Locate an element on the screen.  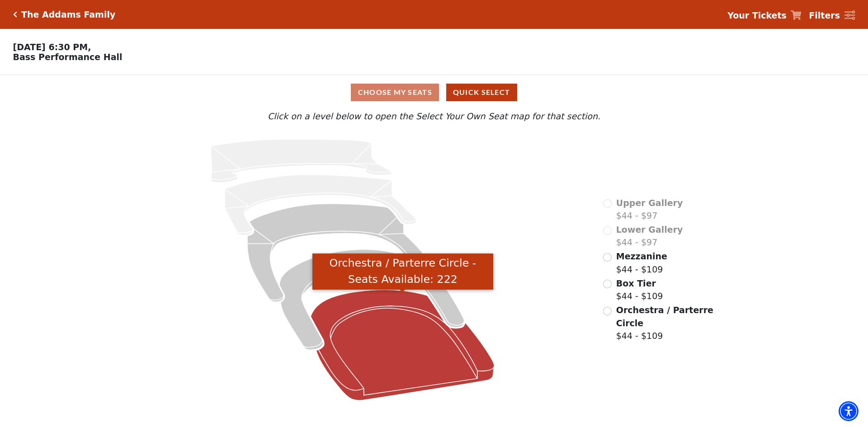
a: Your Tickets is located at coordinates (764, 15).